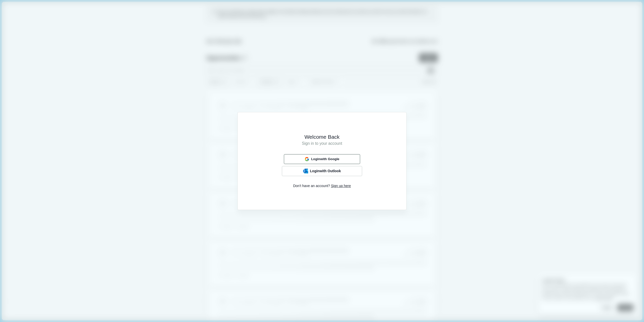 This screenshot has height=322, width=644. What do you see at coordinates (325, 171) in the screenshot?
I see `span: Login with Outlook` at bounding box center [325, 171].